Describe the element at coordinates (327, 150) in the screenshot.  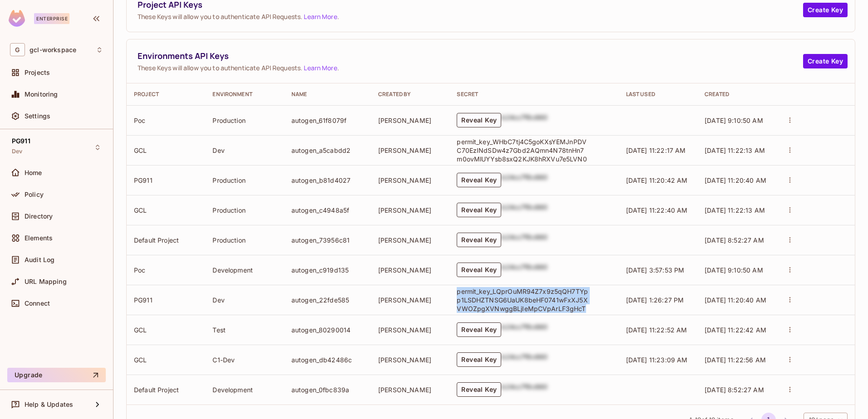
I see `td: autogen_a5cabdd2` at that location.